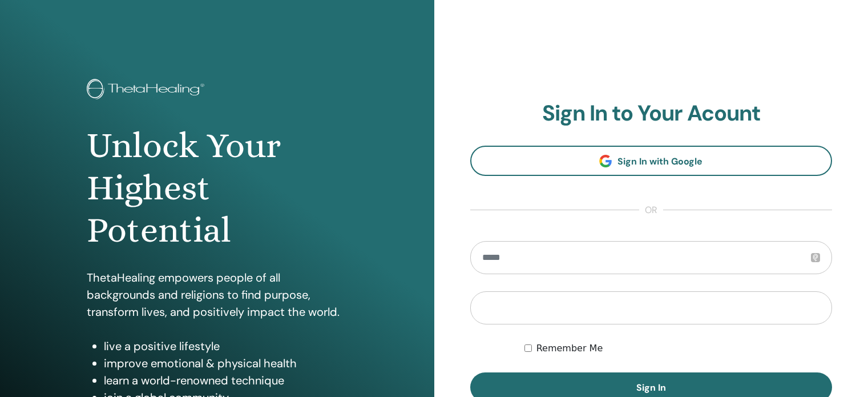 The width and height of the screenshot is (868, 397). I want to click on li: live a positive lifestyle, so click(225, 346).